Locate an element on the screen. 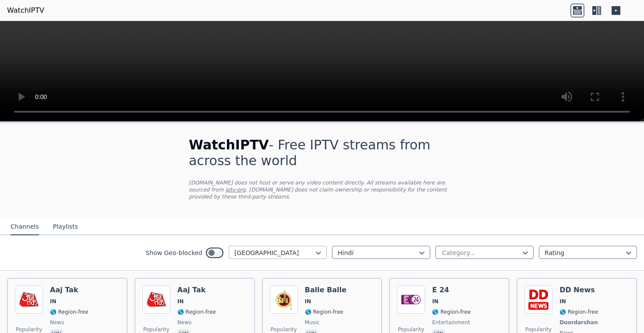 Image resolution: width=644 pixels, height=333 pixels. span: entertainment is located at coordinates (450, 323).